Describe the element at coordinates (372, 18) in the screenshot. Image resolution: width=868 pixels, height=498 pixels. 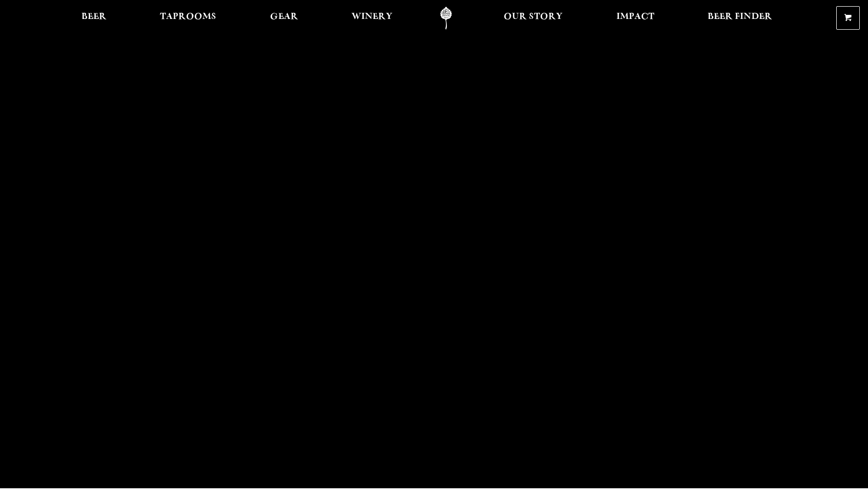
I see `a: Winery` at that location.